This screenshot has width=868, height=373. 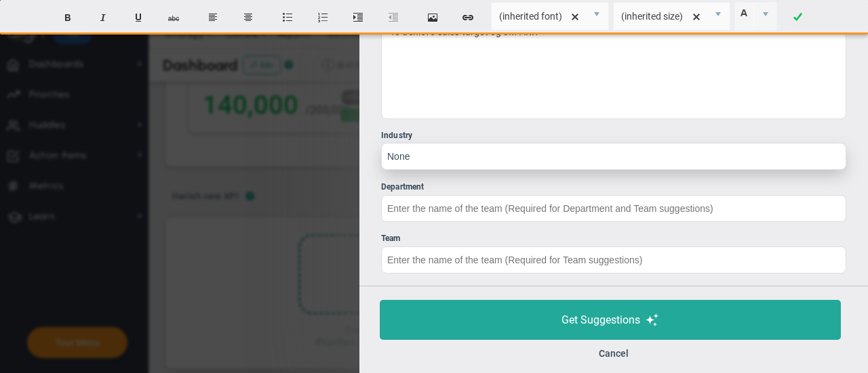 I want to click on div: To achieve sales target og 3M ARR, so click(x=613, y=69).